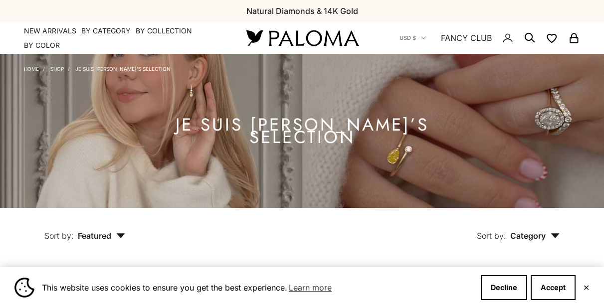  What do you see at coordinates (42, 45) in the screenshot?
I see `summary: By Color` at bounding box center [42, 45].